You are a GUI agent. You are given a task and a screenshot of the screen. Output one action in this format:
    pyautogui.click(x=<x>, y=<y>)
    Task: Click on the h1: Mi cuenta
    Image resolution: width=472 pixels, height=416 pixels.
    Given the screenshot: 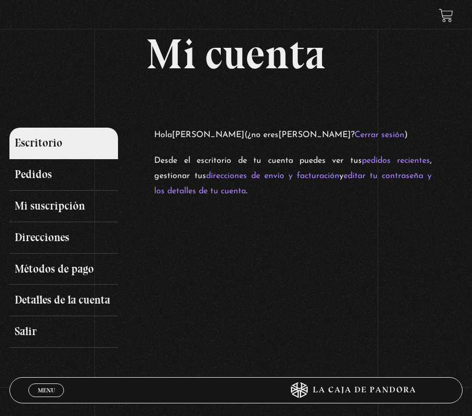 What is the action you would take?
    pyautogui.click(x=236, y=54)
    